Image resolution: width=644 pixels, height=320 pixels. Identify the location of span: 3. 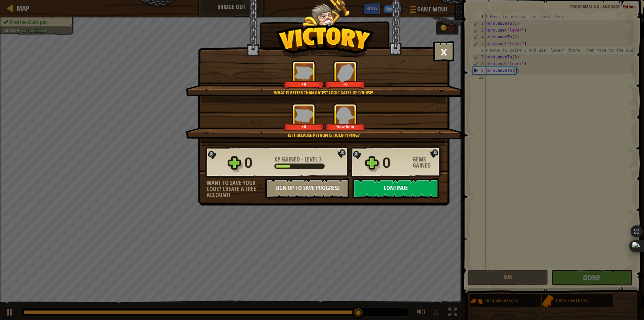
(321, 159).